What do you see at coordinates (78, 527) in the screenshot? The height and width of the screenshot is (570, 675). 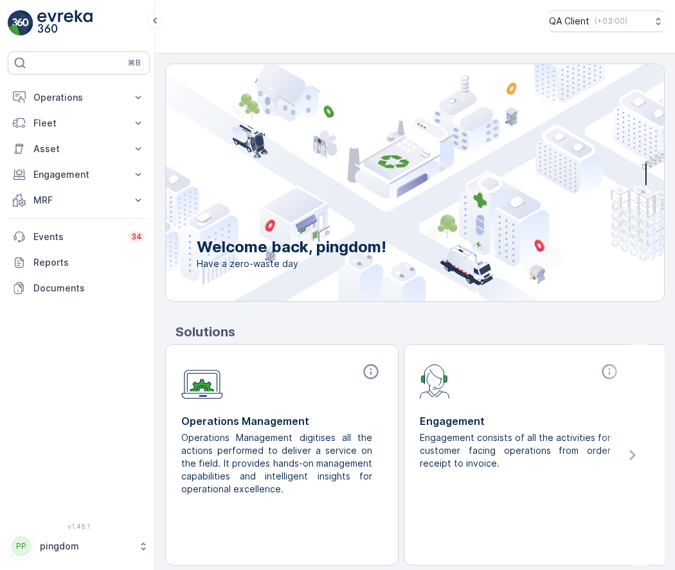 I see `span: v 1.48.1` at bounding box center [78, 527].